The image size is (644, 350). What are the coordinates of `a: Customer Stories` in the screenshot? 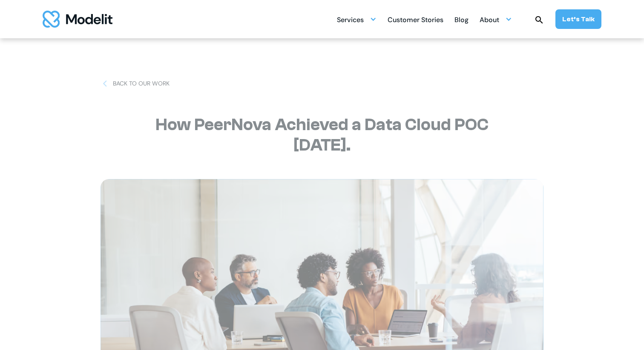 It's located at (415, 19).